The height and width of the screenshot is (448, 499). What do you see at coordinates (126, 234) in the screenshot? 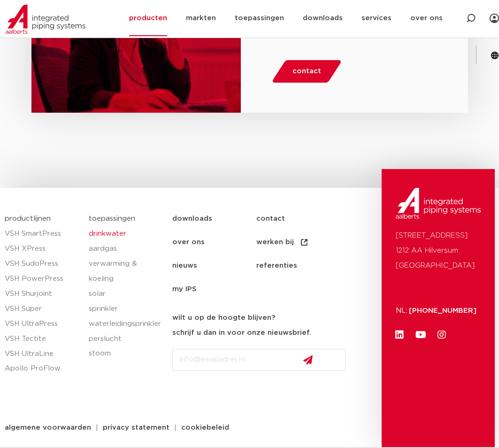
I see `a: drinkwater` at bounding box center [126, 234].